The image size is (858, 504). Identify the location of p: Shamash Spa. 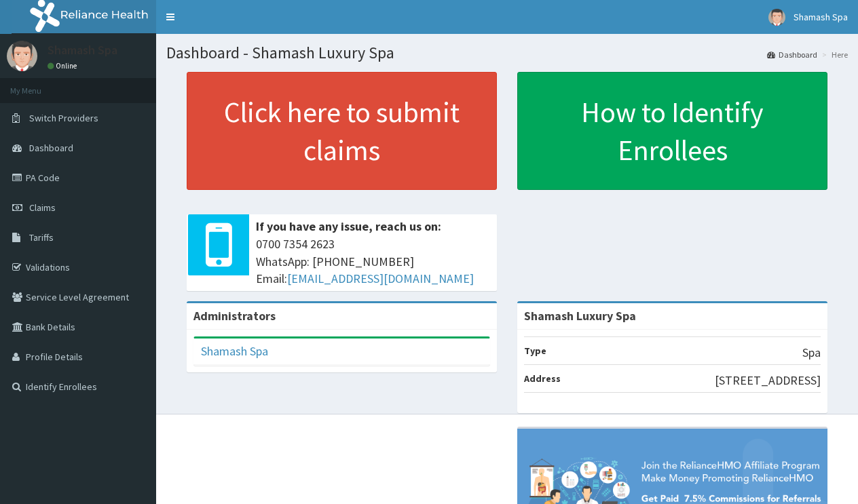
(82, 50).